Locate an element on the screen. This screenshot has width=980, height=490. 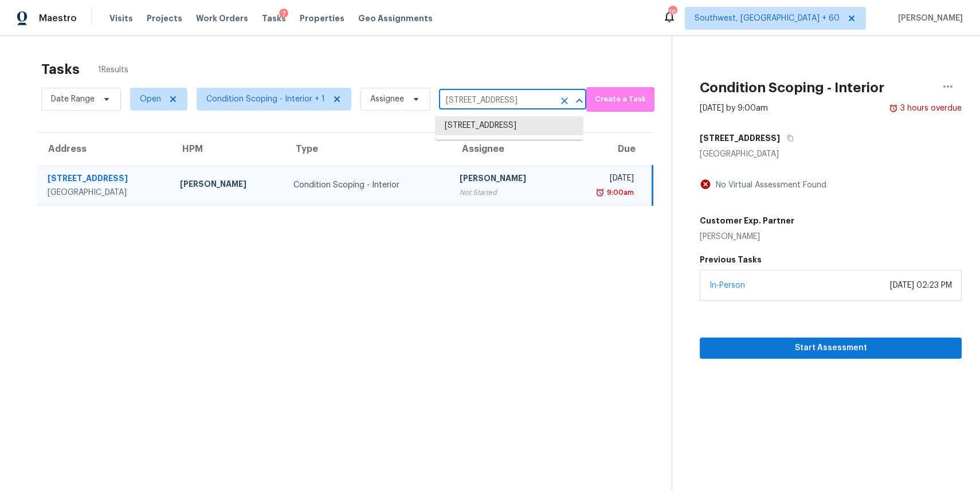
img: Artifact Not Present Icon is located at coordinates (706, 184).